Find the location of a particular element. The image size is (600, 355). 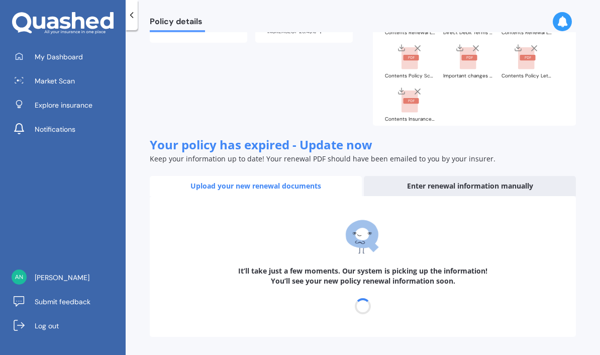

div: Contents Policy Letter AHM024598180.pdf is located at coordinates (527, 76).